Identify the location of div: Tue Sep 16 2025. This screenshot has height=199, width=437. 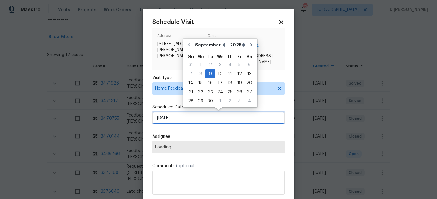
(210, 83).